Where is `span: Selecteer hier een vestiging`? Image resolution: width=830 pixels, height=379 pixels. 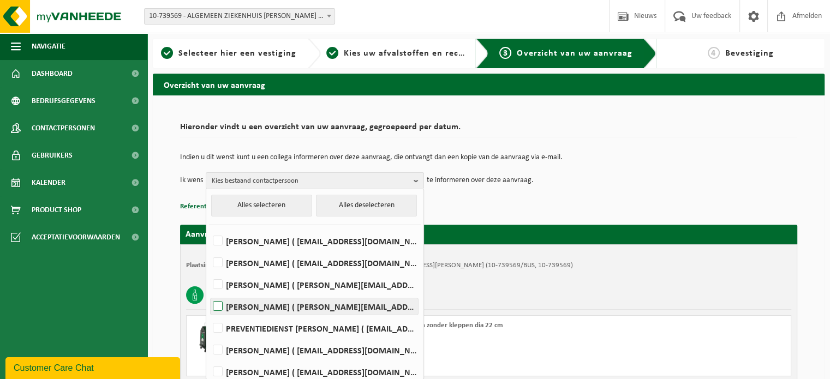 span: Selecteer hier een vestiging is located at coordinates (237, 53).